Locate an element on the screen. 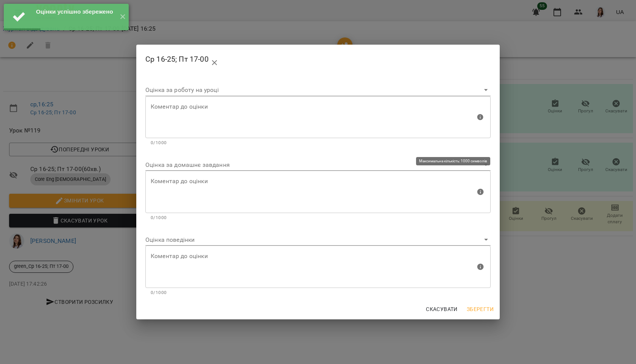 The image size is (636, 364). button: Зберегти is located at coordinates (481, 310).